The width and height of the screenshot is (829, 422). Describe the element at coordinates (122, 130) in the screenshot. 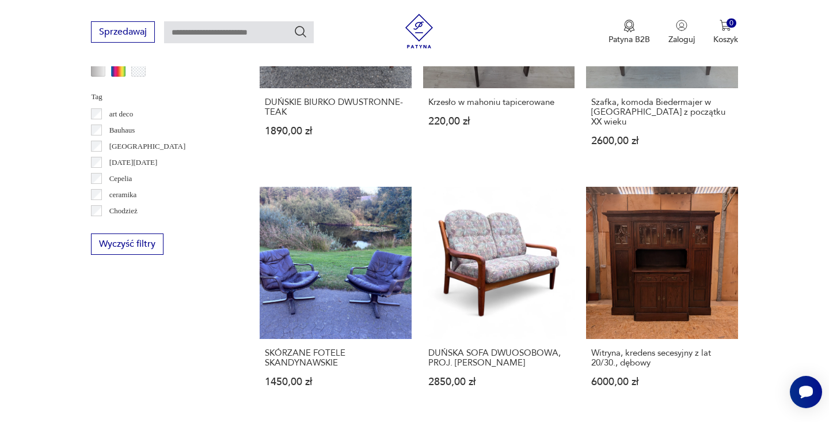

I see `p: Bauhaus` at that location.